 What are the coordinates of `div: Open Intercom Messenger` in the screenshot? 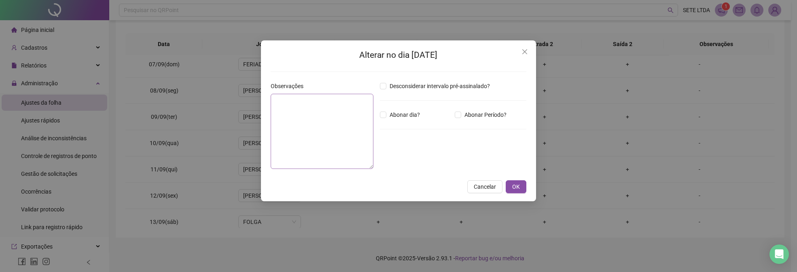 It's located at (780, 255).